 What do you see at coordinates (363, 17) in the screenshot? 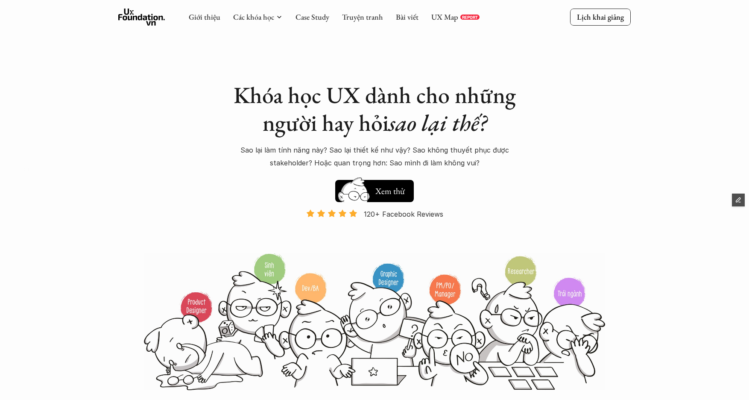
I see `a: Truyện tranh` at bounding box center [363, 17].